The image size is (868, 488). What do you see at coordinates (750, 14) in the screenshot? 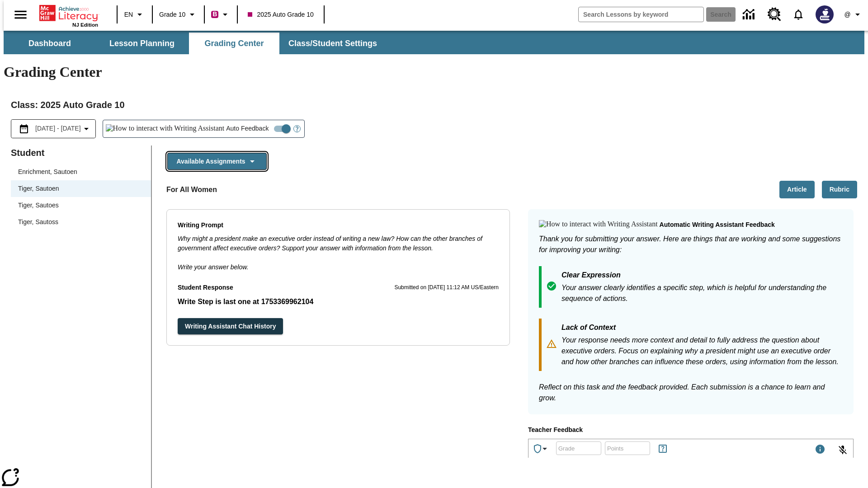
I see `a: Data Center` at bounding box center [750, 14].